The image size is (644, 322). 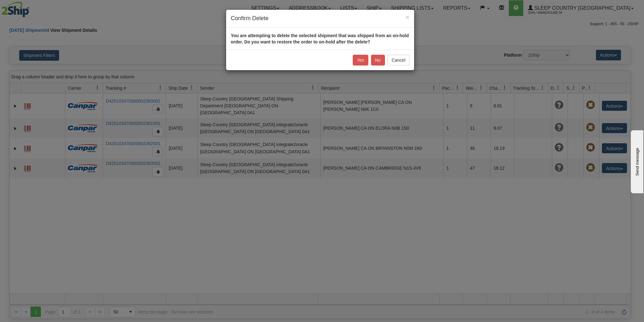 What do you see at coordinates (320, 39) in the screenshot?
I see `strong: You are attempting to delete the selected shipment that was shipped from an on-hold order. Do you...` at bounding box center [320, 39].